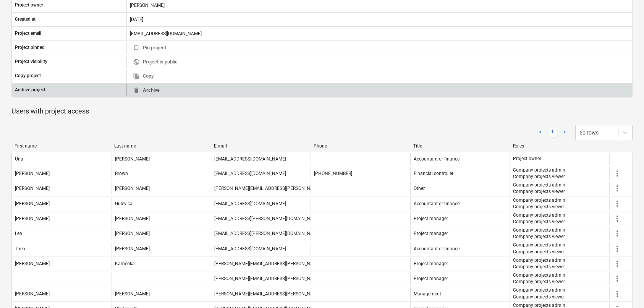 The image size is (644, 308). I want to click on div: Phone, so click(360, 146).